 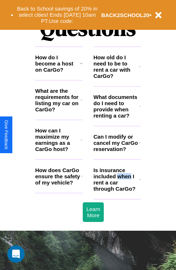 I want to click on h3: How old do I need to be to rent a car with CarGo?, so click(x=116, y=67).